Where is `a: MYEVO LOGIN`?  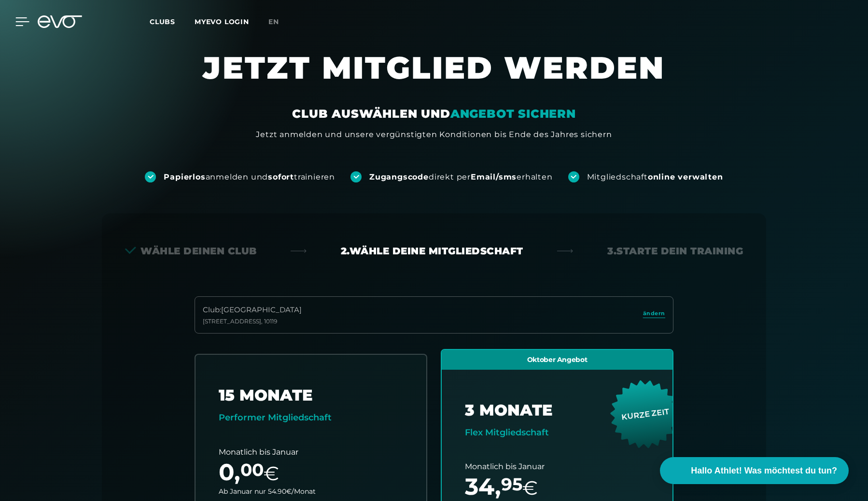 a: MYEVO LOGIN is located at coordinates (222, 21).